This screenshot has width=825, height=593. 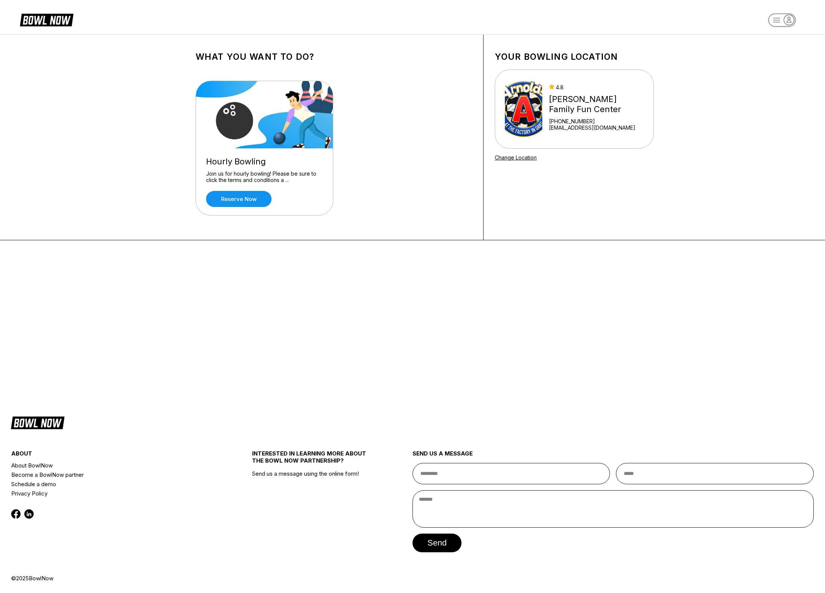 I want to click on a: Schedule a demo, so click(x=111, y=484).